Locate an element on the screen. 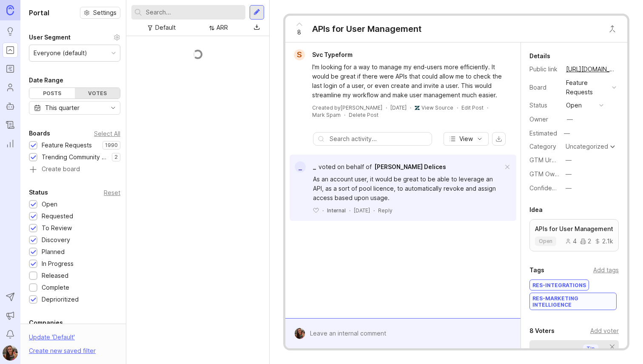 This screenshot has width=643, height=364. div: Category is located at coordinates (545, 147).